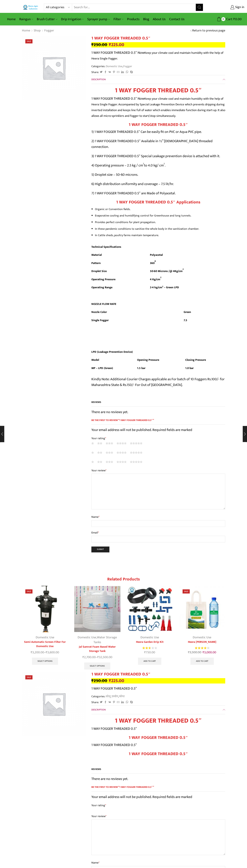  What do you see at coordinates (158, 80) in the screenshot?
I see `a: Description` at bounding box center [158, 80].